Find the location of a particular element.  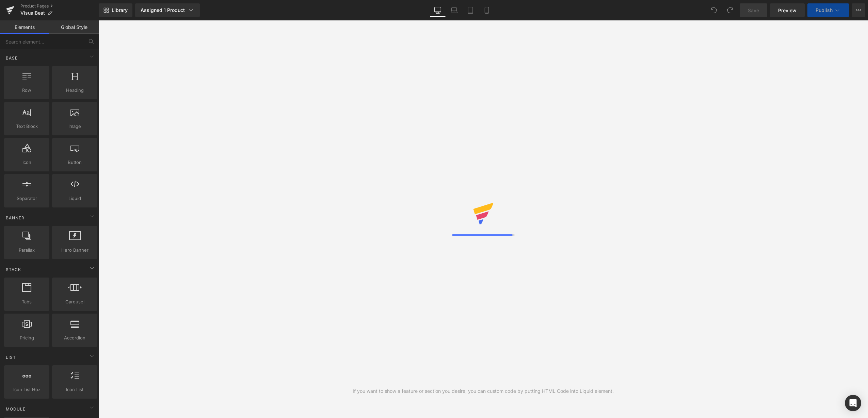

span: Text Block is located at coordinates (27, 126).